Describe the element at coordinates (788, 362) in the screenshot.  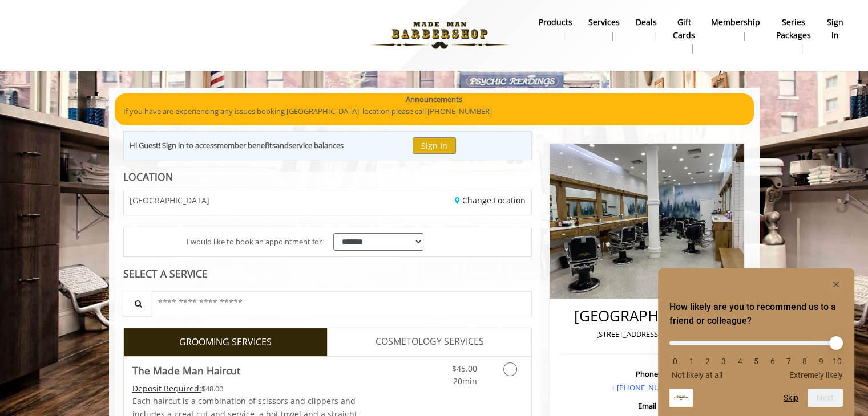
I see `li: 7` at that location.